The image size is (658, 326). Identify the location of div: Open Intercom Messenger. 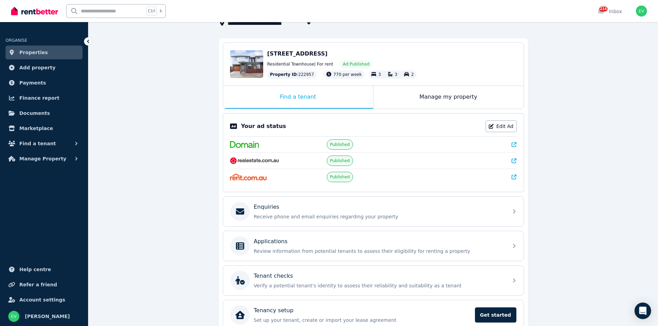
(642, 311).